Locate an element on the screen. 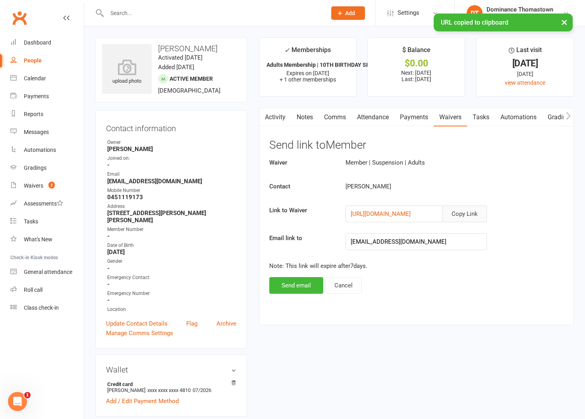  a: Manage Comms Settings is located at coordinates (139, 333).